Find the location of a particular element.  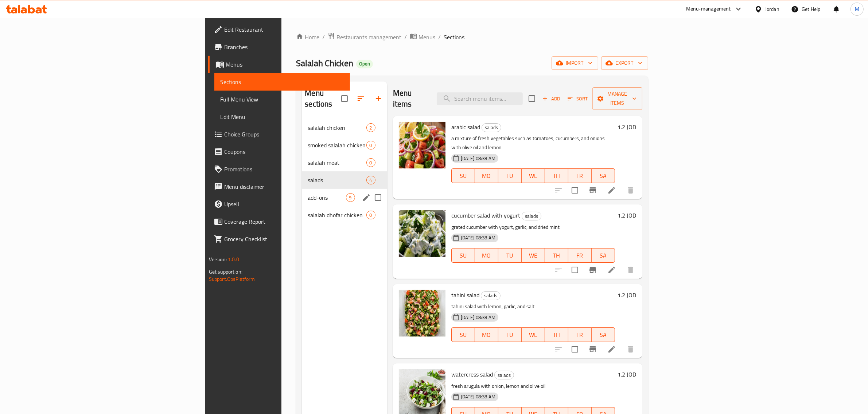

button: Add section is located at coordinates (378, 99).